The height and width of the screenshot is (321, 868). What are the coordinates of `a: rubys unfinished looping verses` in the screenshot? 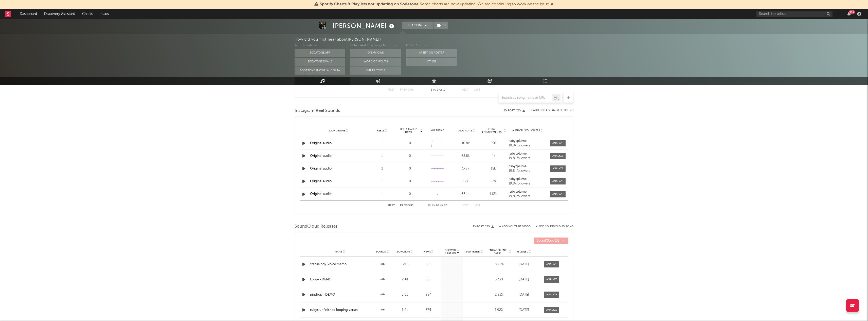 It's located at (340, 310).